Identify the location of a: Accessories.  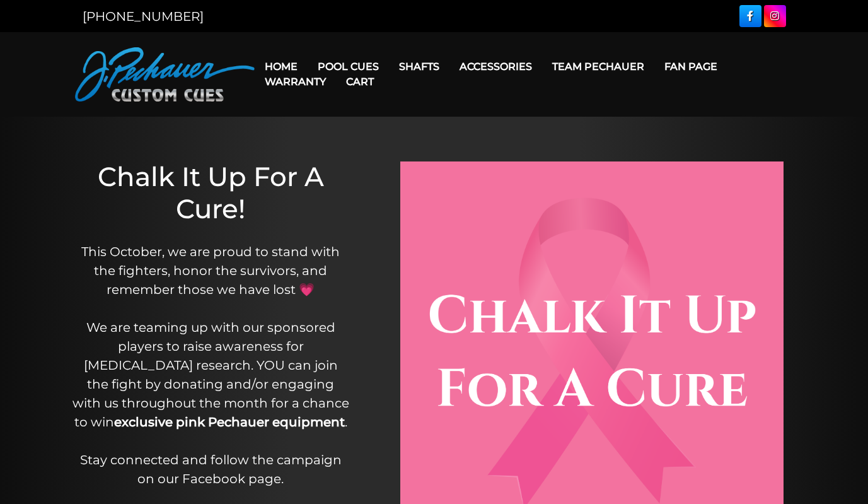
(495, 66).